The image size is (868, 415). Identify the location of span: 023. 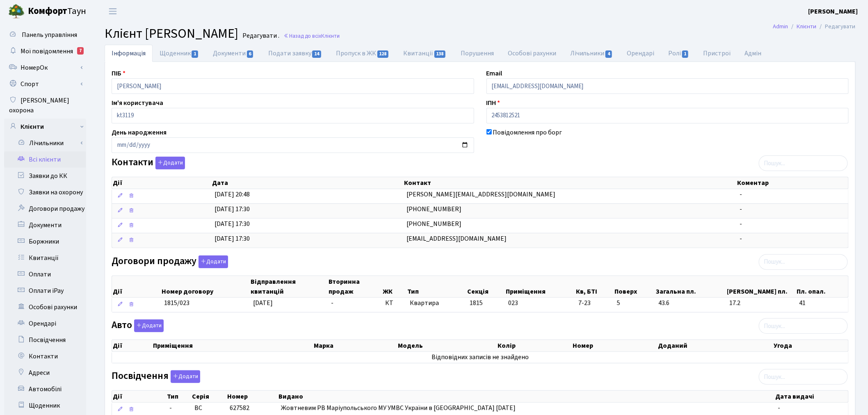
(513, 303).